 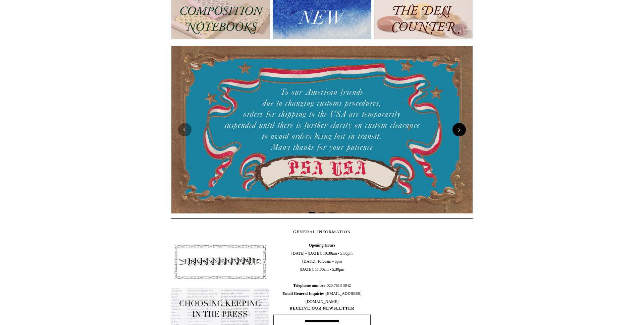 I want to click on button: Page 3, so click(x=332, y=213).